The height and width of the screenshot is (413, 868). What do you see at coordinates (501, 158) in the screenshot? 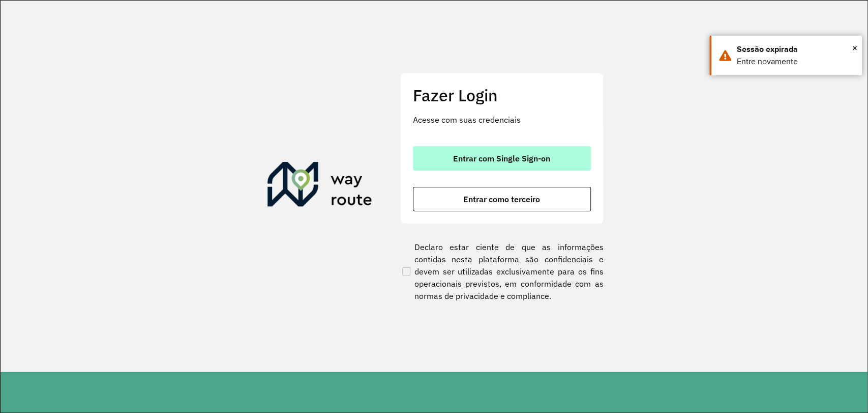
I see `span: Entrar com Single Sign-on` at bounding box center [501, 158].